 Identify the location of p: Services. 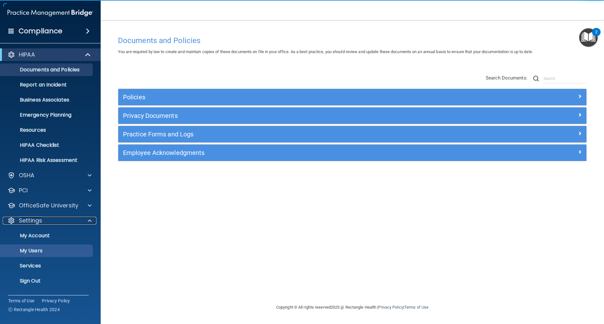
(47, 266).